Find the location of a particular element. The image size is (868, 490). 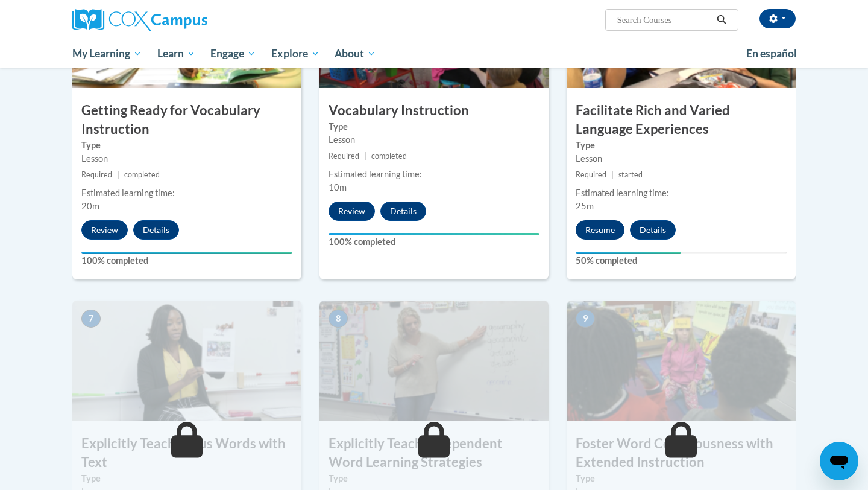

span: 8 is located at coordinates (338, 318).